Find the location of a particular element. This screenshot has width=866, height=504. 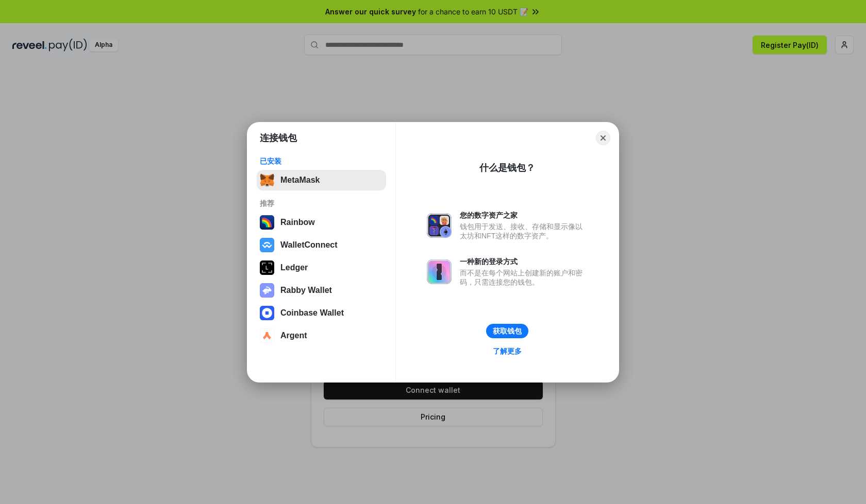

button: Close is located at coordinates (603, 138).